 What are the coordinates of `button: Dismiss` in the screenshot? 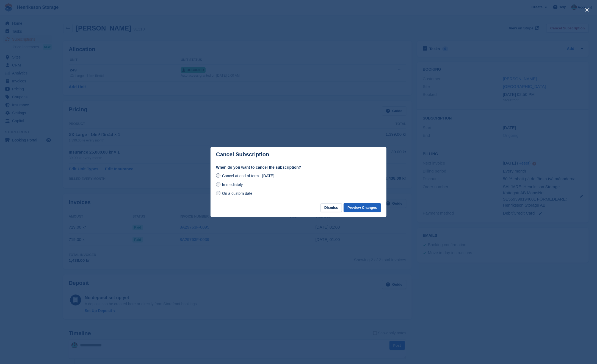 It's located at (331, 208).